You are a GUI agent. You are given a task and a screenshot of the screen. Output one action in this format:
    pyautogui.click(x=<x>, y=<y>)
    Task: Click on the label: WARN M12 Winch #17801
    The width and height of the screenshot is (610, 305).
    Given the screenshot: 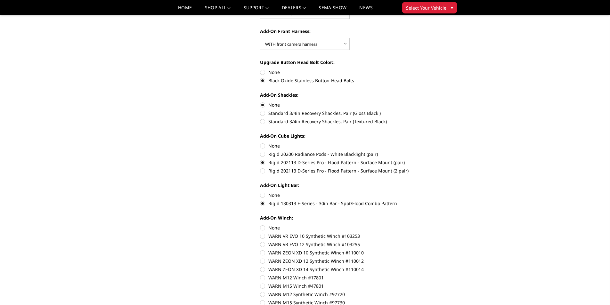 What is the action you would take?
    pyautogui.click(x=348, y=278)
    